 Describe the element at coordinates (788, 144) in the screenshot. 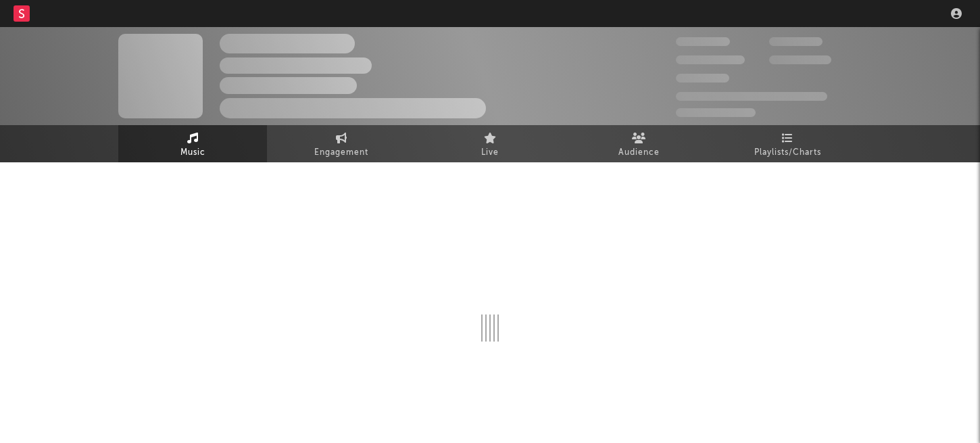

I see `a: Playlists/Charts` at that location.